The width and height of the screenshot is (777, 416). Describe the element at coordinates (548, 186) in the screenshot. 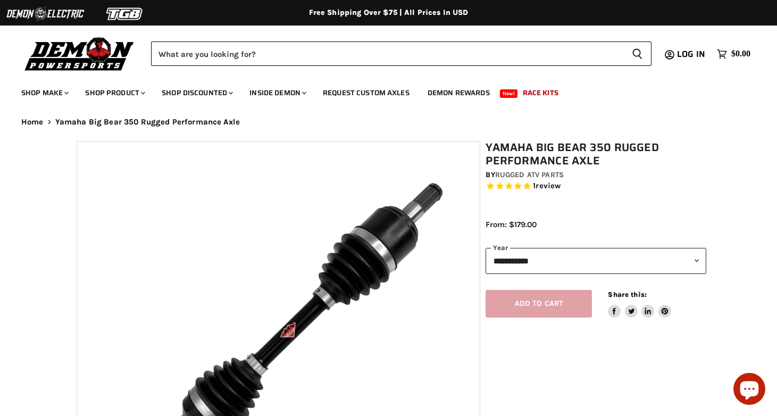

I see `span: review` at that location.